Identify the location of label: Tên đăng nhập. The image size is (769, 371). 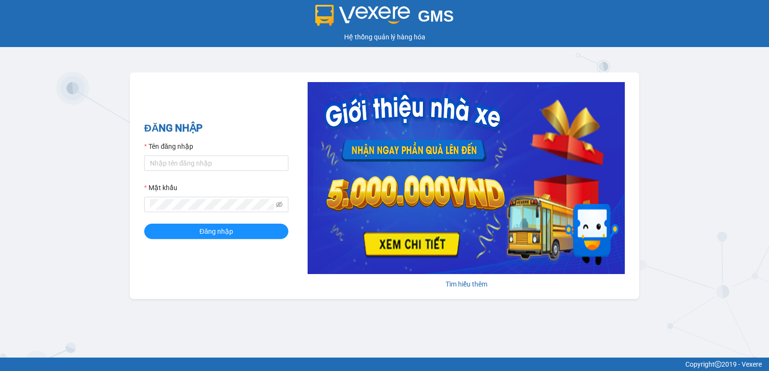
(169, 147).